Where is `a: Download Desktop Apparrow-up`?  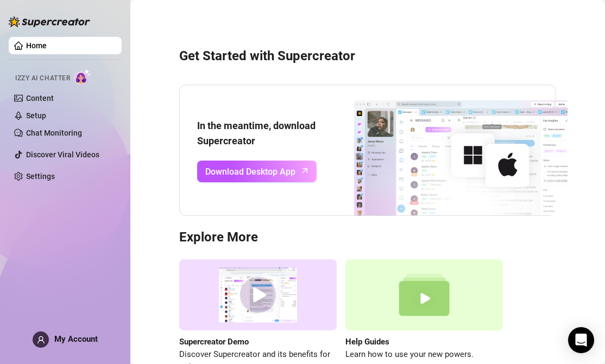 a: Download Desktop Apparrow-up is located at coordinates (257, 171).